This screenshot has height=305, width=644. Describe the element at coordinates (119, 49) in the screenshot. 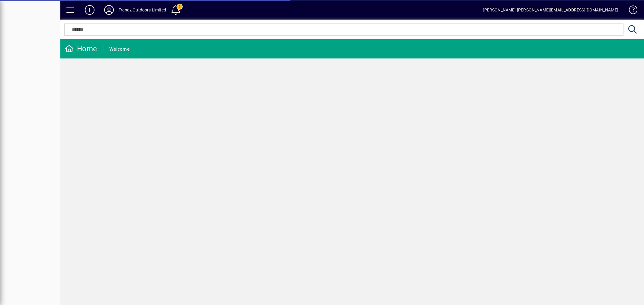

I see `div: Welcome` at that location.